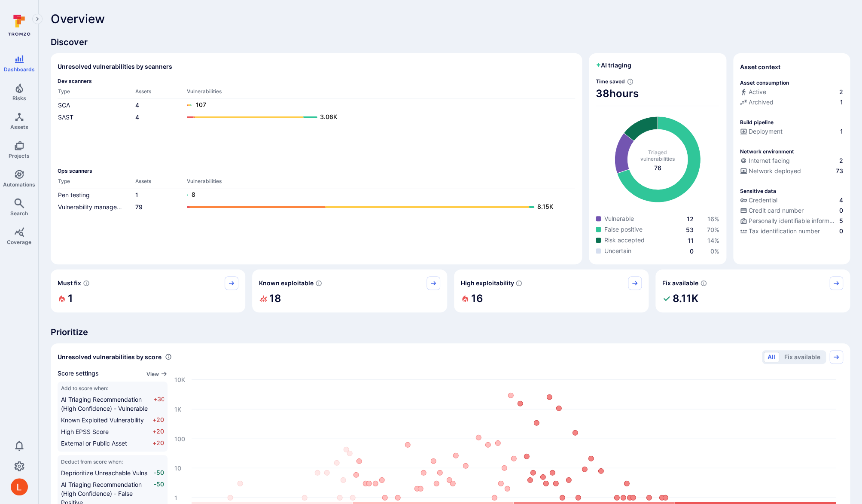 Image resolution: width=862 pixels, height=504 pixels. I want to click on span: 53, so click(690, 229).